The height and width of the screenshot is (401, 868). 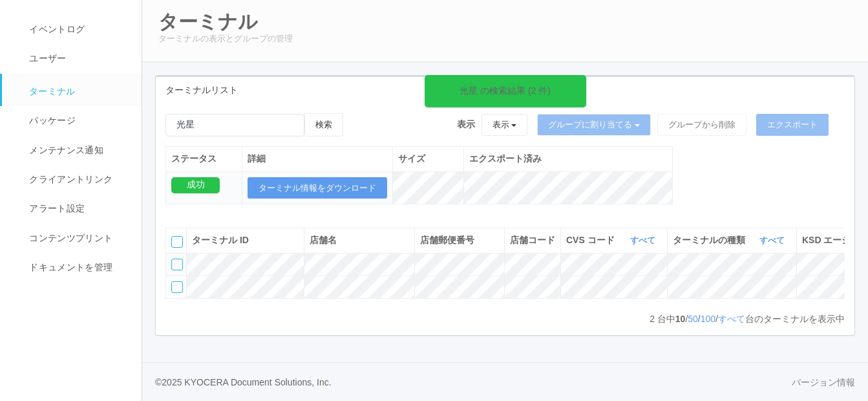 What do you see at coordinates (702, 125) in the screenshot?
I see `button: グループから削除` at bounding box center [702, 125].